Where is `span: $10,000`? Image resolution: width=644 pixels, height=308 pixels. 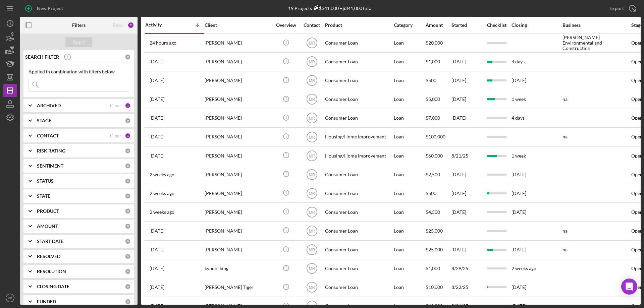 span: $10,000 is located at coordinates (434, 287).